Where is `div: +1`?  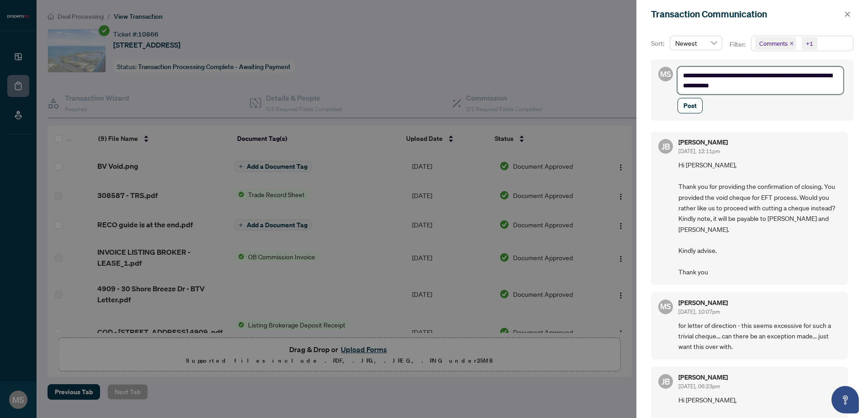
div: +1 is located at coordinates (809, 44).